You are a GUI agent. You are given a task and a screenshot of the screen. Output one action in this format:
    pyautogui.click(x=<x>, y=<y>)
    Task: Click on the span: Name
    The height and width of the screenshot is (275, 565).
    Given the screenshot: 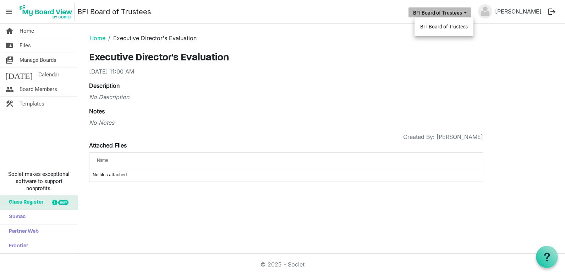 What is the action you would take?
    pyautogui.click(x=102, y=160)
    